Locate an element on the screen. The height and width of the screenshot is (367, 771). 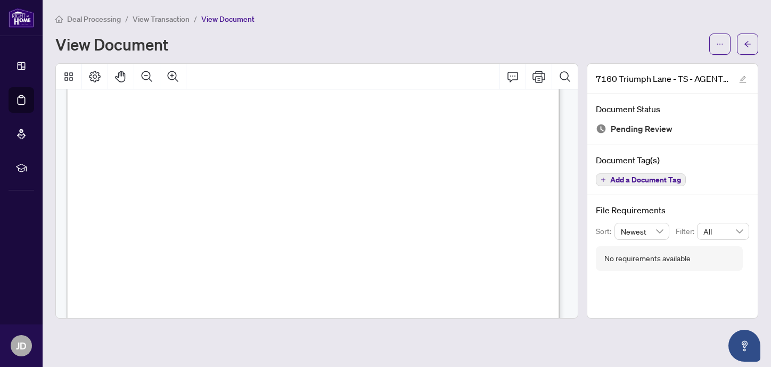
span: Add a Document Tag is located at coordinates (645, 180).